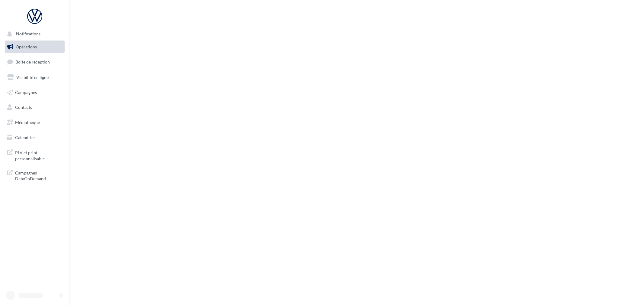  I want to click on span: Boîte de réception, so click(33, 62).